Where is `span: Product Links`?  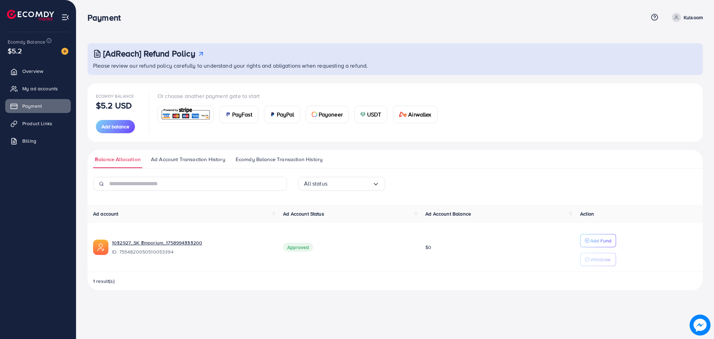
span: Product Links is located at coordinates (37, 123).